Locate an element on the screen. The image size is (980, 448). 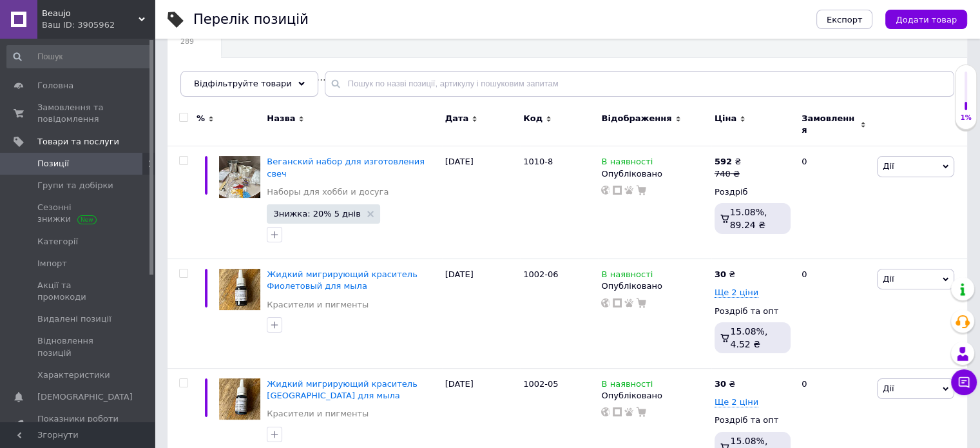
img: Жидкий мигрирующий краситель Лавандовый для мыла is located at coordinates (240, 399).